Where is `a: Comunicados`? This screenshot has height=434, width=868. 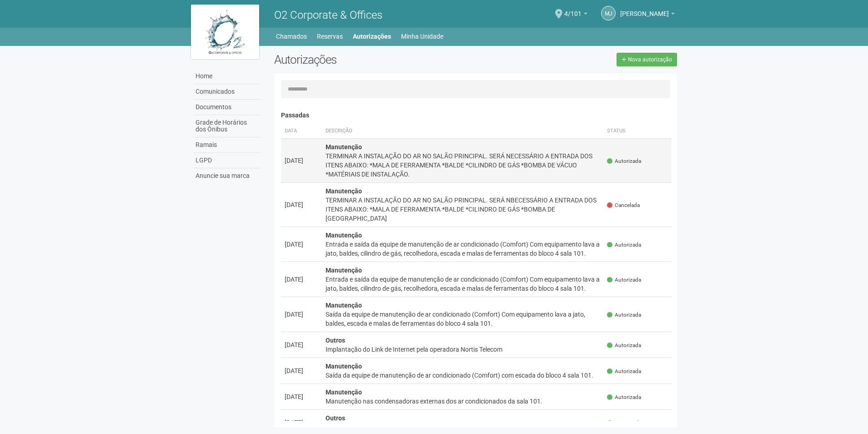
a: Comunicados is located at coordinates (227, 92).